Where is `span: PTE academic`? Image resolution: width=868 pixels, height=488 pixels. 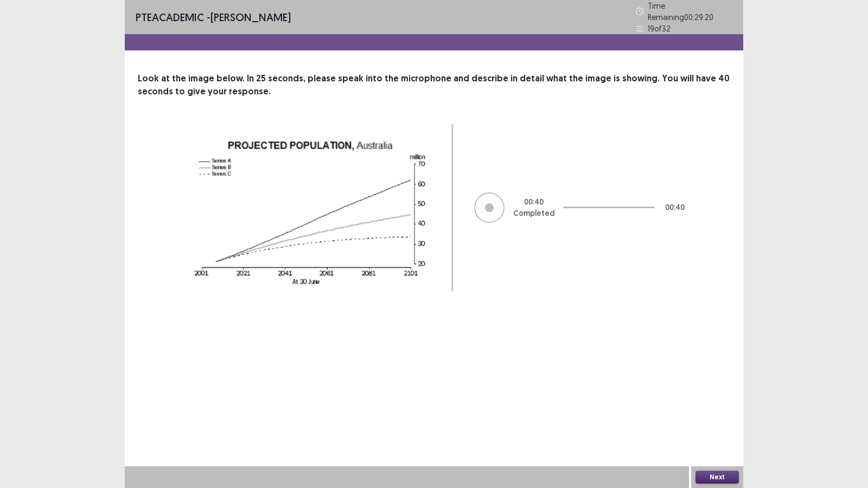
span: PTE academic is located at coordinates (170, 17).